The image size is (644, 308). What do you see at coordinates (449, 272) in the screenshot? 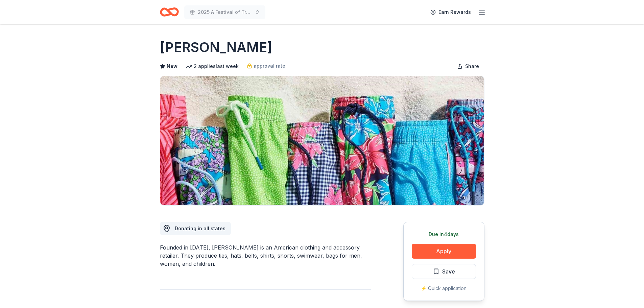
I see `span: Save` at bounding box center [449, 272].